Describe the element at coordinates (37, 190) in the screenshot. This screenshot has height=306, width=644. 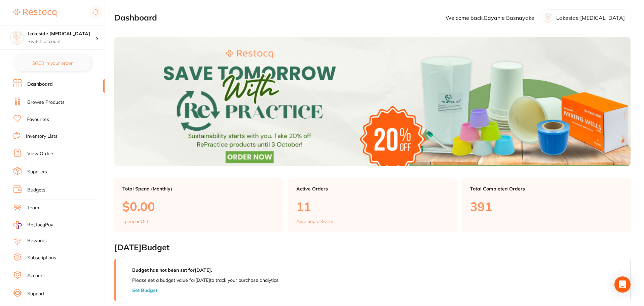
I see `a: Budgets` at that location.